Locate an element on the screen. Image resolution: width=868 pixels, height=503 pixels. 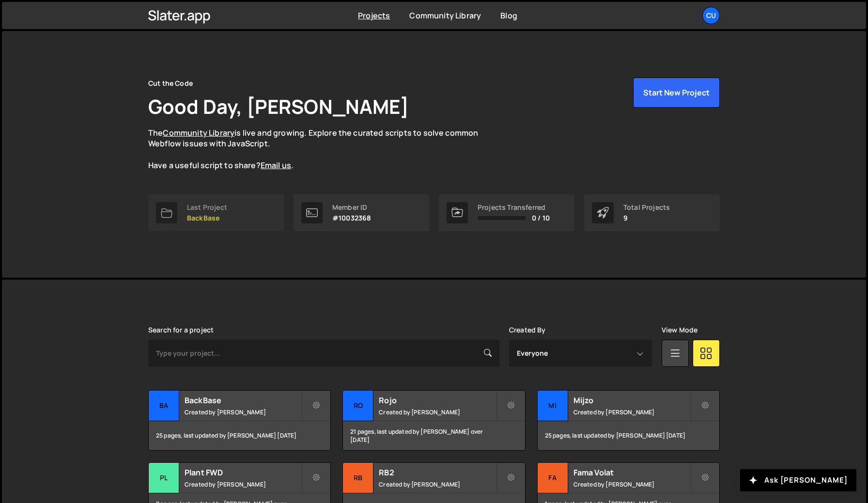
p: 9 is located at coordinates (647, 218).